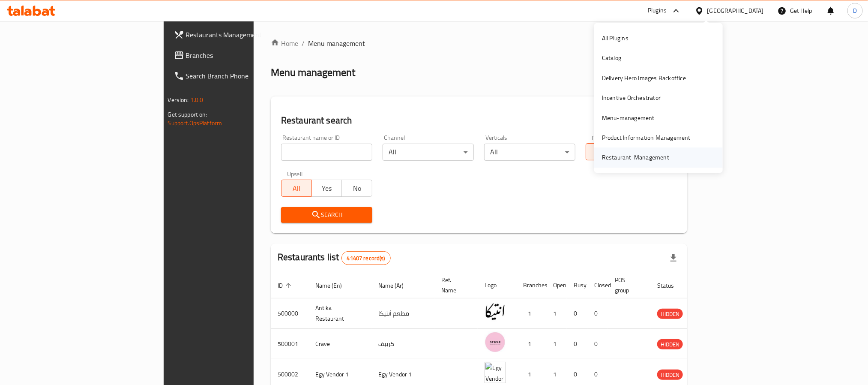  I want to click on th: Logo, so click(497, 285).